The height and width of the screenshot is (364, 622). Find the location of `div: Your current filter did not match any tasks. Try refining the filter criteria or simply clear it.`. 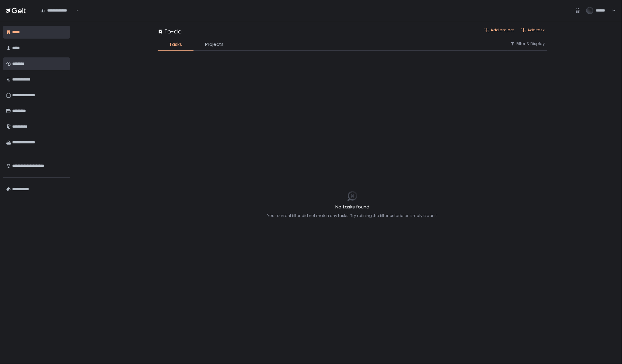

div: Your current filter did not match any tasks. Try refining the filter criteria or simply clear it. is located at coordinates (353, 216).